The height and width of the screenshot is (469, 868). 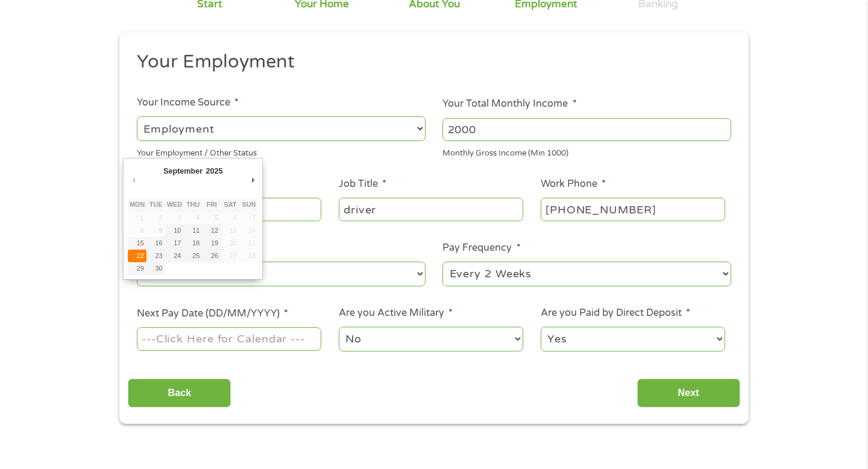 I want to click on abbr: Tuesday, so click(x=156, y=205).